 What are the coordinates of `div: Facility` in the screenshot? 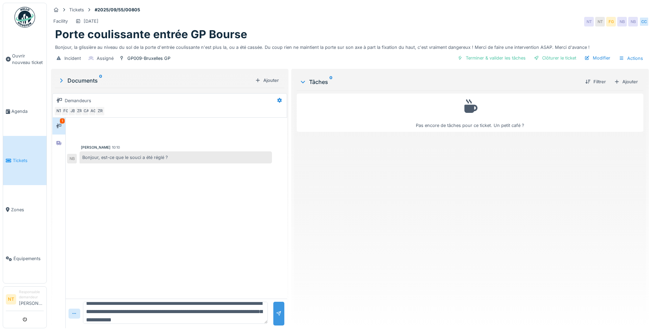 It's located at (61, 21).